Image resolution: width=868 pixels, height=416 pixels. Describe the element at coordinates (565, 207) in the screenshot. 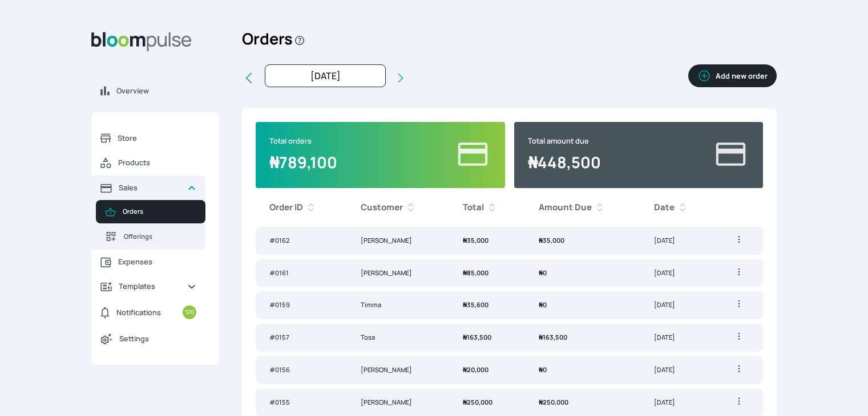

I see `b: Amount Due` at that location.